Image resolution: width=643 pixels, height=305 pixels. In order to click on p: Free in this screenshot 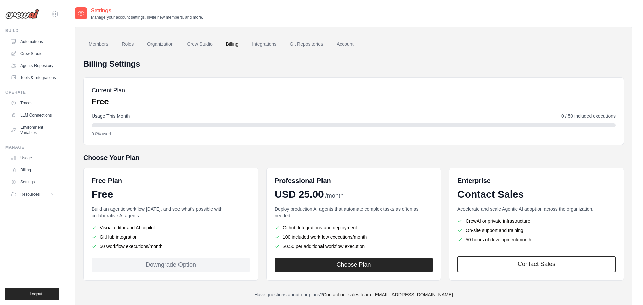, I will do `click(108, 102)`.